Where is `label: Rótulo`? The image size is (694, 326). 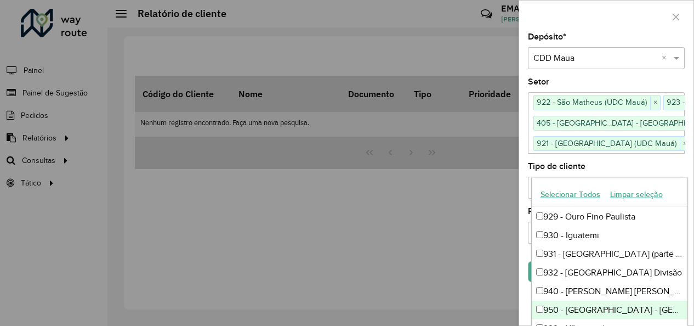
label: Rótulo is located at coordinates (540, 211).